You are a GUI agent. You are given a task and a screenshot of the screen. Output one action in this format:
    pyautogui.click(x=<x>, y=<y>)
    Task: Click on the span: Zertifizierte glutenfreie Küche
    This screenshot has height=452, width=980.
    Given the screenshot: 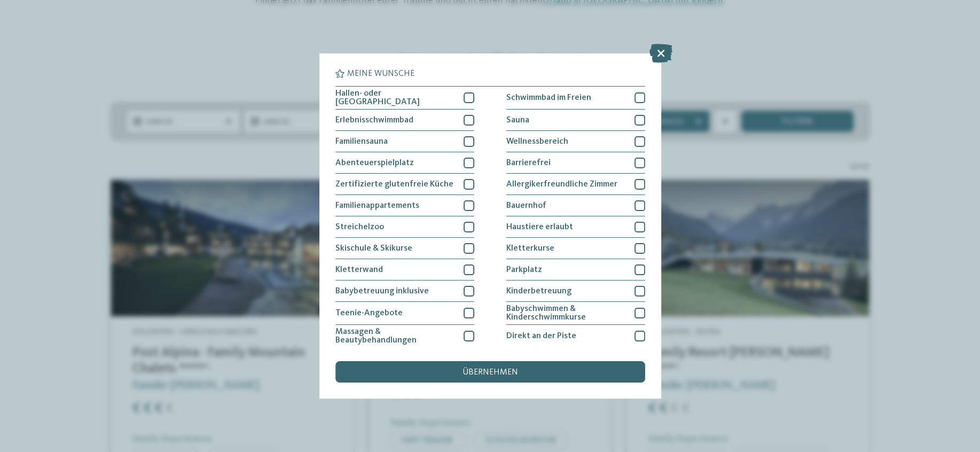 What is the action you would take?
    pyautogui.click(x=395, y=184)
    